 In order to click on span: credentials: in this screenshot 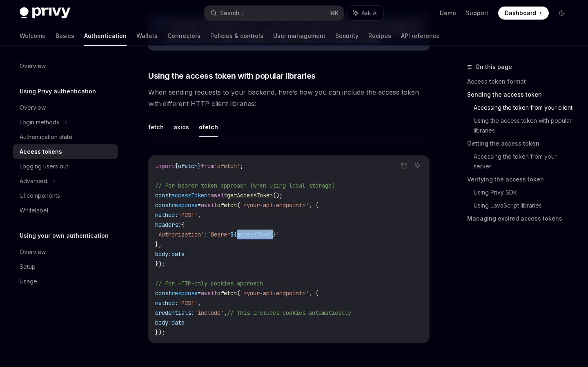, I will do `click(175, 313)`.